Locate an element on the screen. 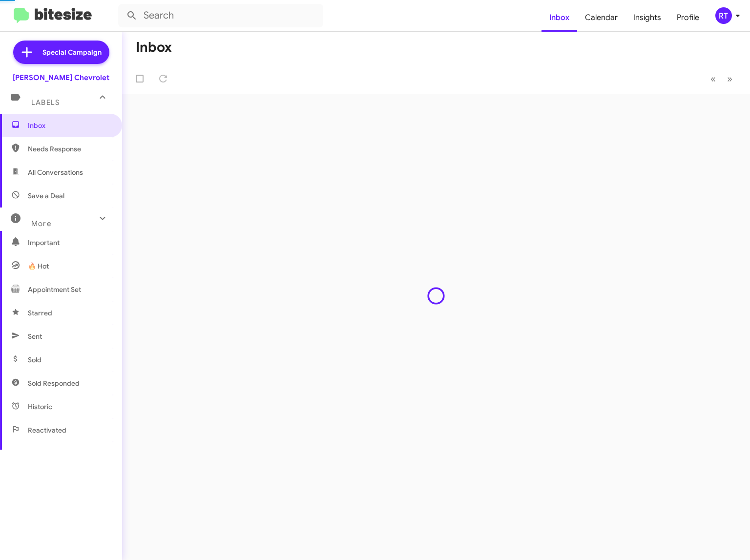  button: Next is located at coordinates (730, 78).